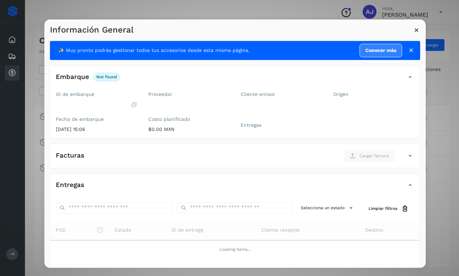 Image resolution: width=459 pixels, height=276 pixels. I want to click on a: Conocer más, so click(380, 50).